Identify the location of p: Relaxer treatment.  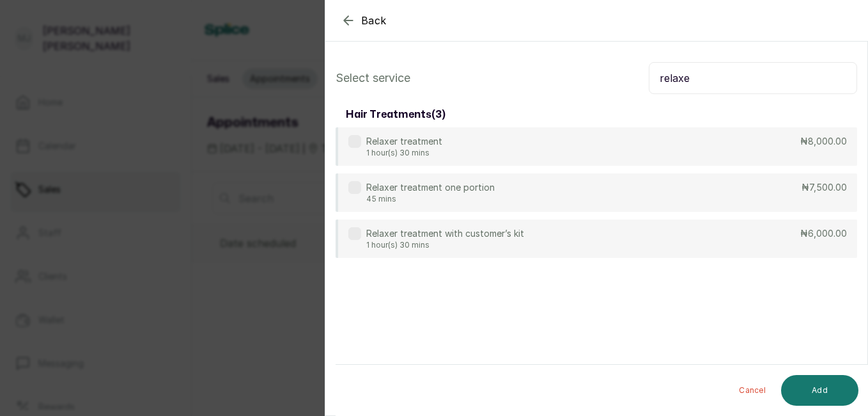
(404, 141).